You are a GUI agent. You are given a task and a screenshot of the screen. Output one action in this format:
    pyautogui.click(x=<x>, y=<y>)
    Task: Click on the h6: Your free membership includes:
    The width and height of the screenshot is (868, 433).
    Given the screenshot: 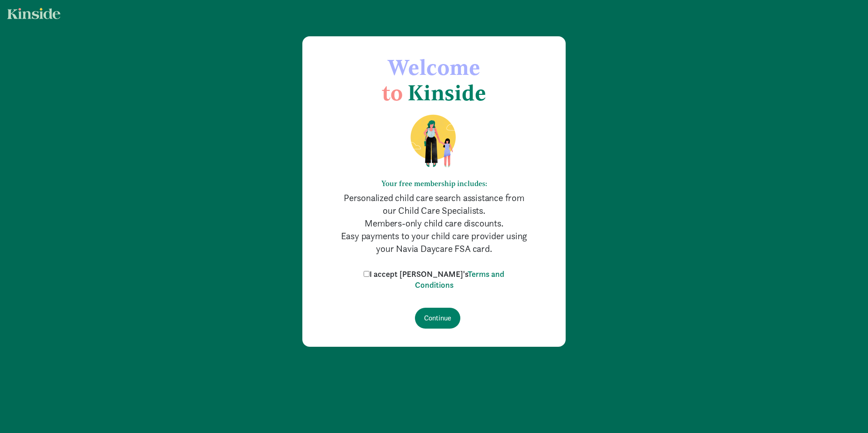 What is the action you would take?
    pyautogui.click(x=434, y=184)
    